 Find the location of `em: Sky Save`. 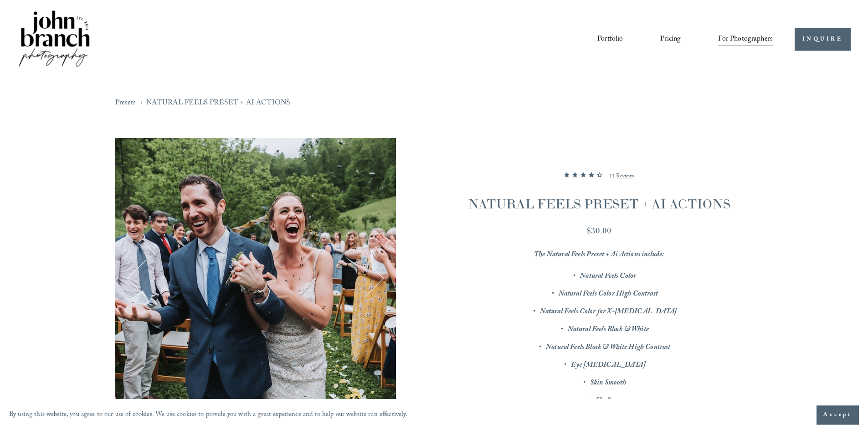

em: Sky Save is located at coordinates (608, 401).